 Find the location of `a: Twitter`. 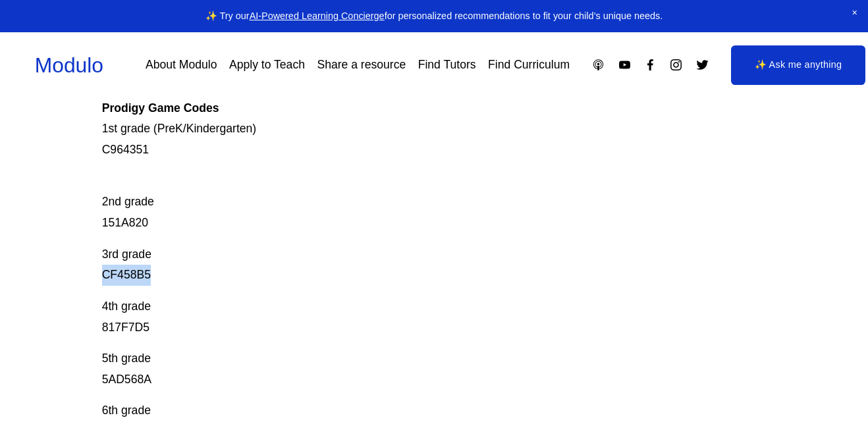

a: Twitter is located at coordinates (702, 65).